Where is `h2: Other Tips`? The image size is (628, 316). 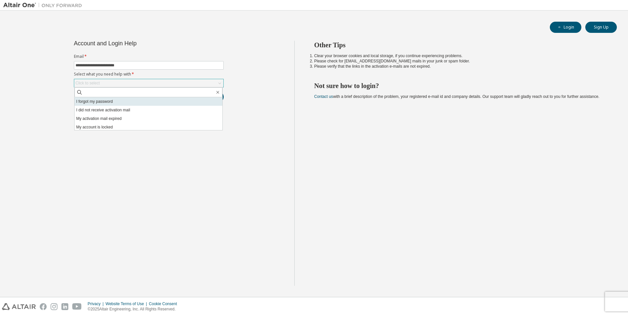 h2: Other Tips is located at coordinates (460, 45).